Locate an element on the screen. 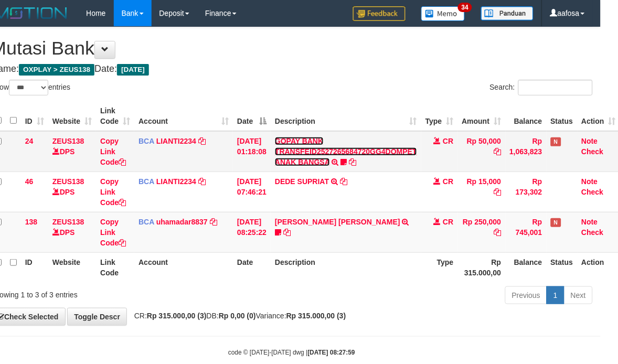 Image resolution: width=618 pixels, height=364 pixels. th: ID: activate to sort column ascending is located at coordinates (35, 116).